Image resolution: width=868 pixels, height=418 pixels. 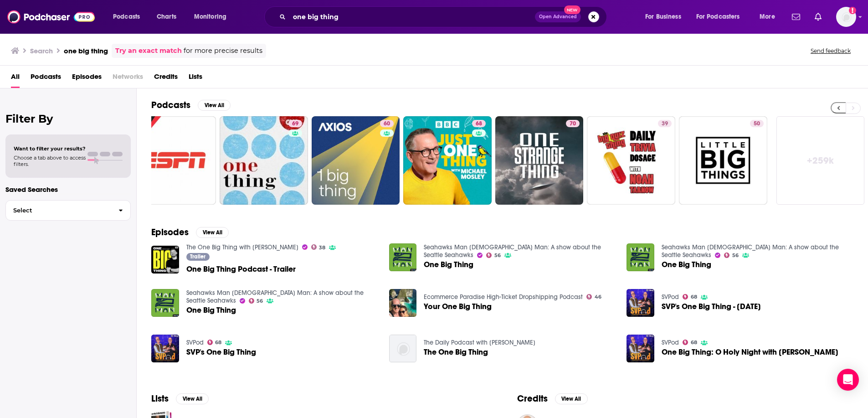 I want to click on div: Search podcasts, credits, & more..., so click(x=444, y=17).